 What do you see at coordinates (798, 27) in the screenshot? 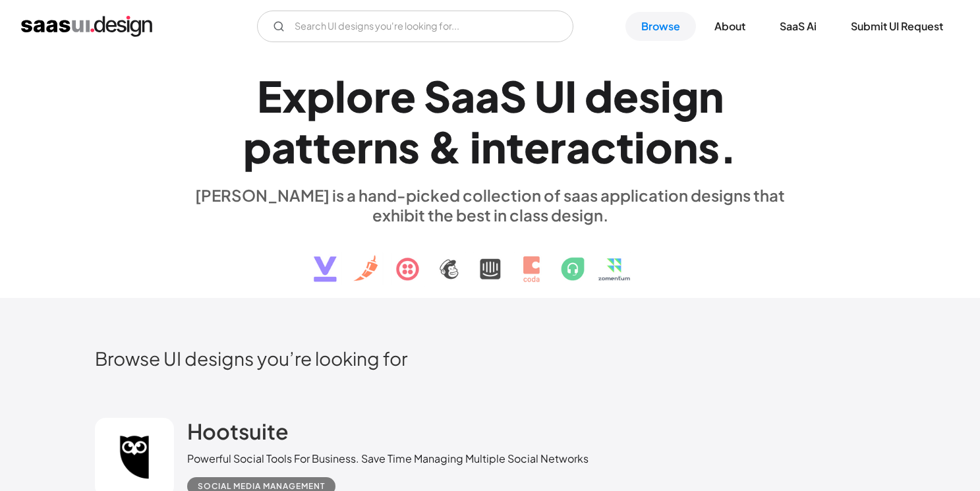
I see `a: SaaS Ai` at bounding box center [798, 27].